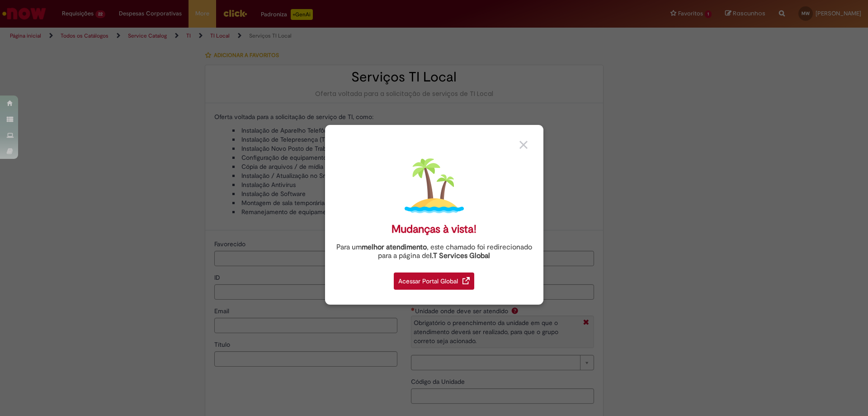 The height and width of the screenshot is (416, 868). What do you see at coordinates (434, 251) in the screenshot?
I see `div: Para um , este chamado foi redirecionado para a página de` at bounding box center [434, 251].